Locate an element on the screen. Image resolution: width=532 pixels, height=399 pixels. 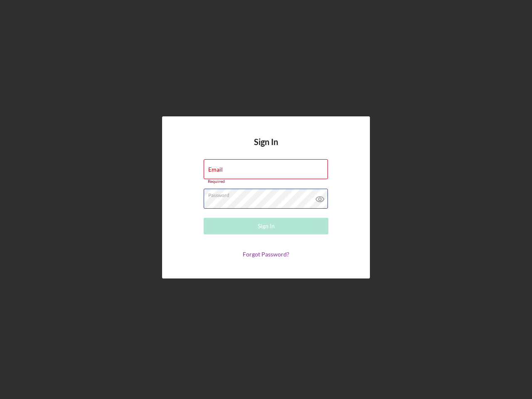
button: Sign In is located at coordinates (266, 226).